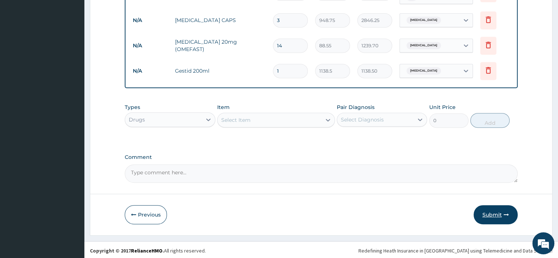  What do you see at coordinates (137, 120) in the screenshot?
I see `div: Drugs` at bounding box center [137, 120].